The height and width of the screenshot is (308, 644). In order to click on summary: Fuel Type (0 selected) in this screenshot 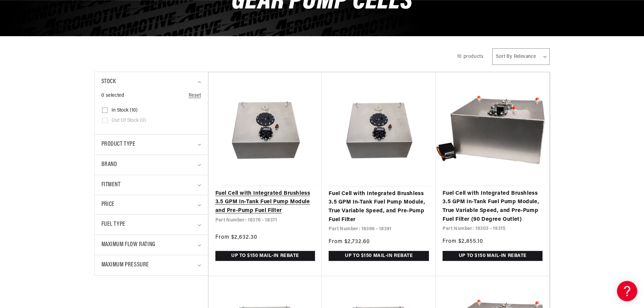, I will do `click(151, 224)`.